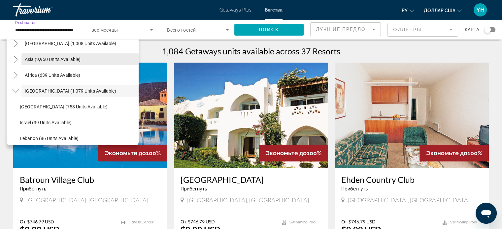  Describe the element at coordinates (46, 123) in the screenshot. I see `span: Israel (39 units available)` at that location.